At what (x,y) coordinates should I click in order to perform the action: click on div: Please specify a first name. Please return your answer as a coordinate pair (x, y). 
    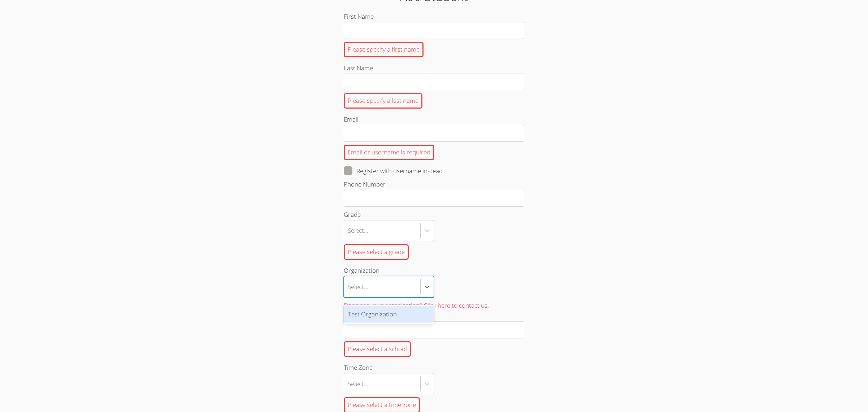
    Looking at the image, I should click on (383, 49).